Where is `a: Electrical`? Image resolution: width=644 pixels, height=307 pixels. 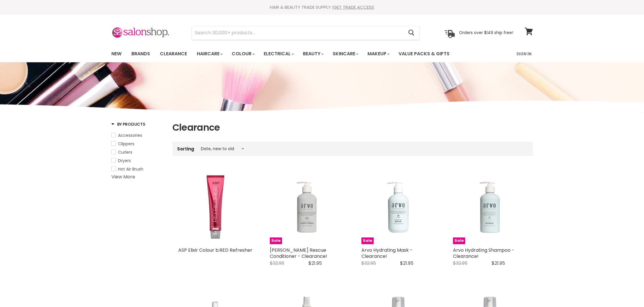 a: Electrical is located at coordinates (278, 54).